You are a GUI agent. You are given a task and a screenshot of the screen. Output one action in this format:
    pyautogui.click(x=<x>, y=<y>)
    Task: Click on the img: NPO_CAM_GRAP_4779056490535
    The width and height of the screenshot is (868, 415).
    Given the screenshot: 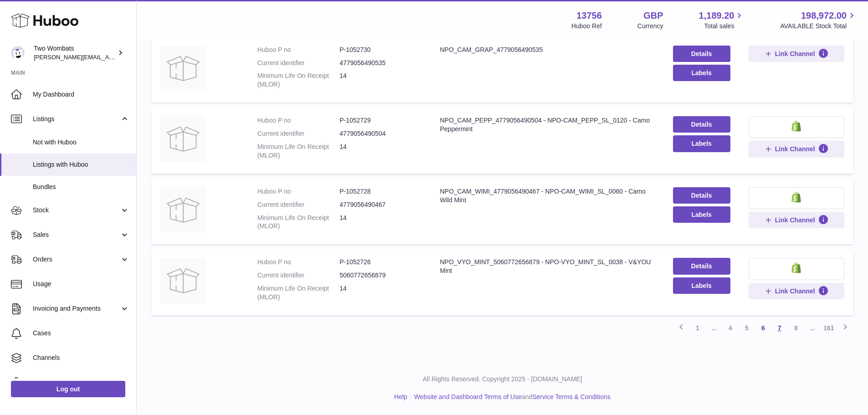 What is the action you would take?
    pyautogui.click(x=183, y=68)
    